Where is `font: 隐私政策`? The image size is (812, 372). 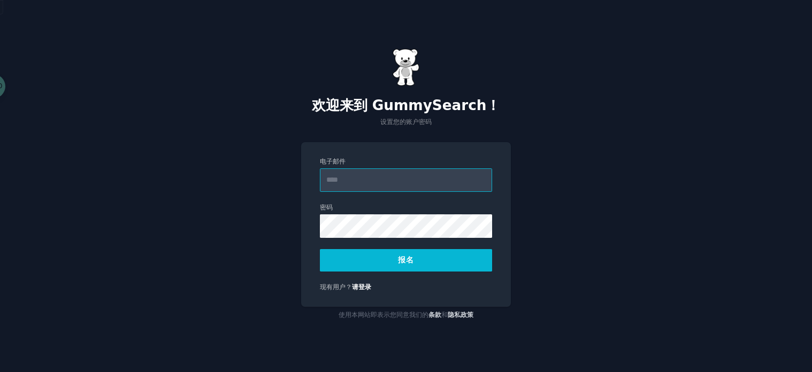 font: 隐私政策 is located at coordinates (461, 315).